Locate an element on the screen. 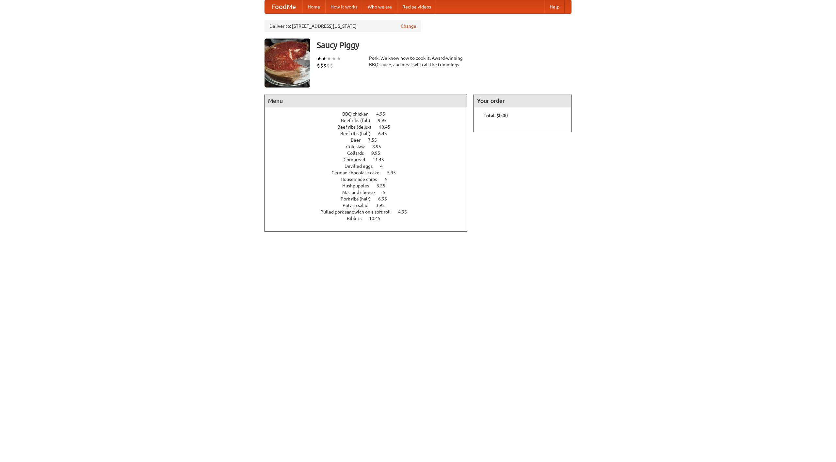 The image size is (836, 462). img: angular.jpg is located at coordinates (287, 63).